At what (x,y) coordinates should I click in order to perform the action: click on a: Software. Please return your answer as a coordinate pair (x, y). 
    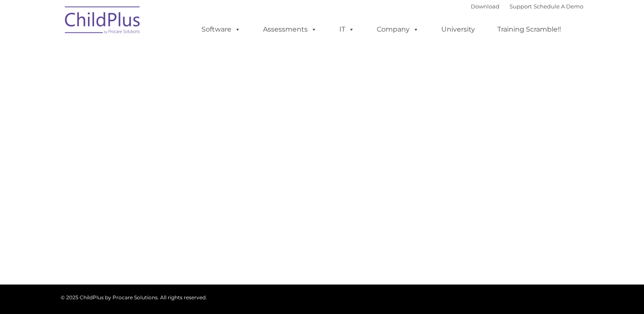
    Looking at the image, I should click on (221, 29).